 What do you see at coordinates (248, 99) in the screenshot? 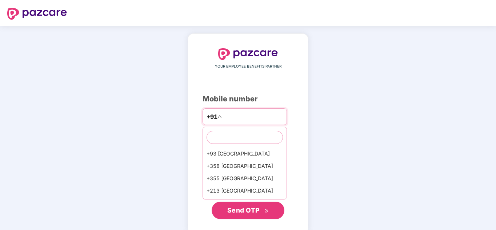
I see `div: Mobile number` at bounding box center [248, 99].